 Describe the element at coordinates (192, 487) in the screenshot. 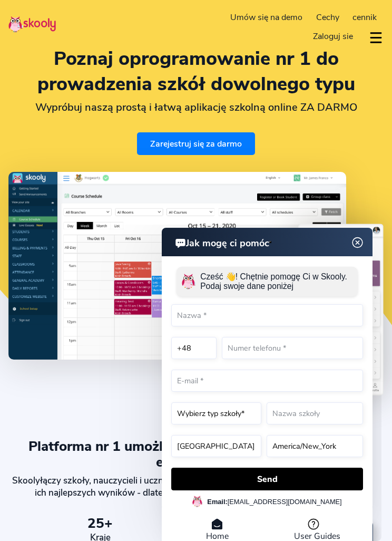

I see `div: łączy szkoły, nauczycieli i uczniów, umożliwia łatwą współpracę w celu osiągnięcia ich najlepszyc...` at that location.